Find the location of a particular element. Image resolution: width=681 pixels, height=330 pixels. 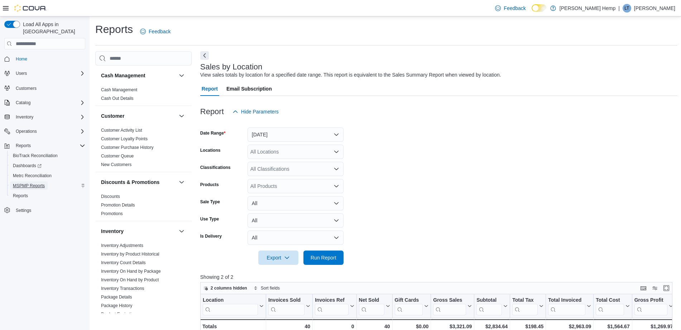

button: Total Cost is located at coordinates (613, 306).